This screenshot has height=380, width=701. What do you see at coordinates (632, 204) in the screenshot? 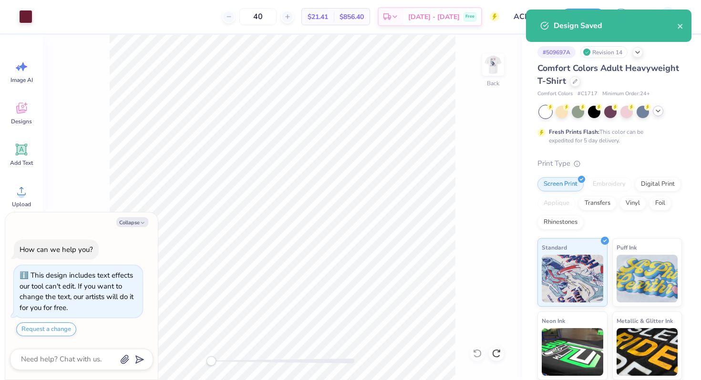
I see `div: Vinyl` at bounding box center [632, 204].